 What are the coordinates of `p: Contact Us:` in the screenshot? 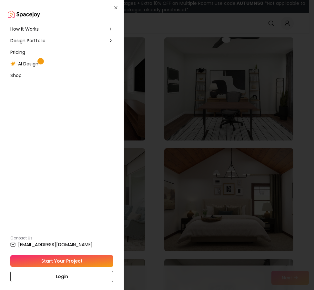 It's located at (62, 238).